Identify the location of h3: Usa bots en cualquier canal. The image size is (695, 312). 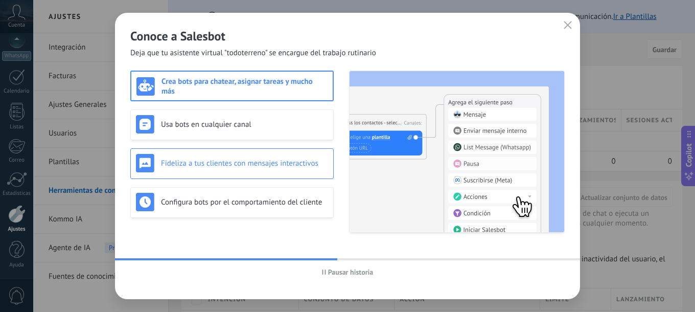
(244, 124).